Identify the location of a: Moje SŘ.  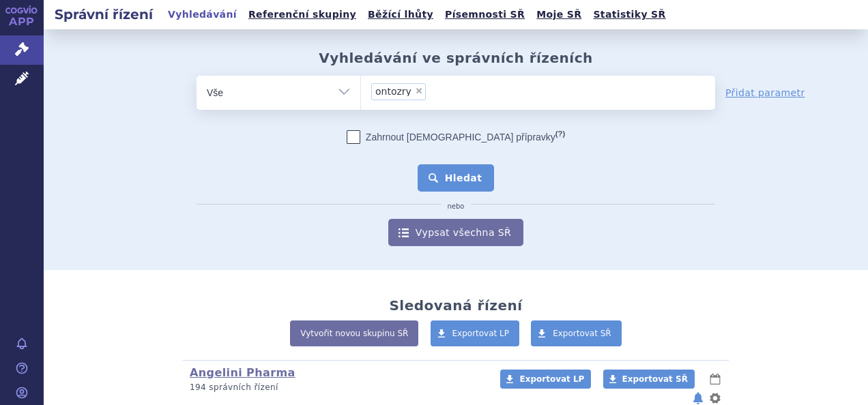
(559, 14).